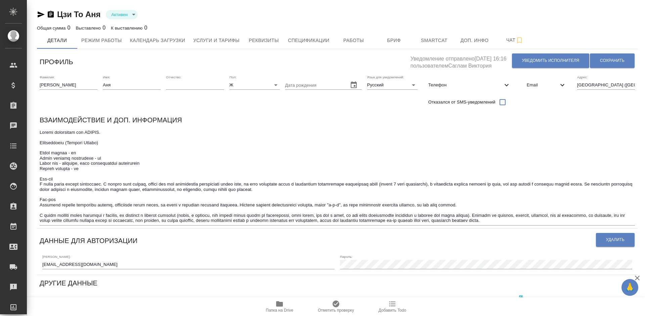 The width and height of the screenshot is (645, 316). What do you see at coordinates (336, 306) in the screenshot?
I see `button: Отметить проверку` at bounding box center [336, 306].